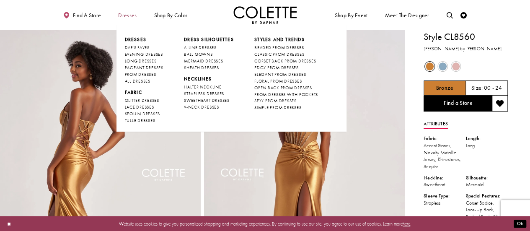 The height and width of the screenshot is (231, 530). Describe the element at coordinates (449, 15) in the screenshot. I see `a: Toggle search` at that location.